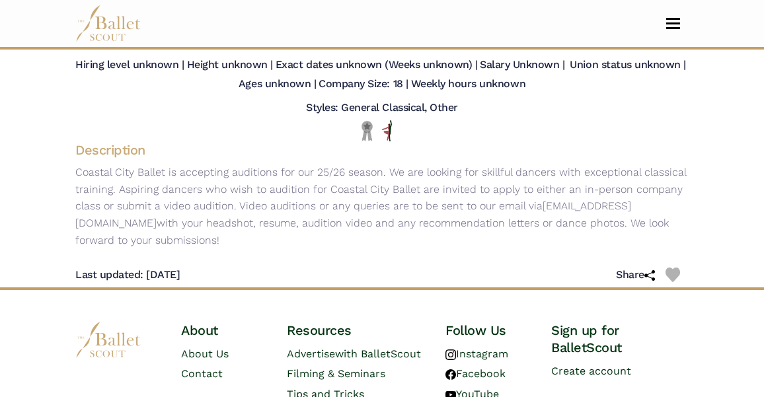  What do you see at coordinates (488, 330) in the screenshot?
I see `h4: Follow Us` at bounding box center [488, 330].